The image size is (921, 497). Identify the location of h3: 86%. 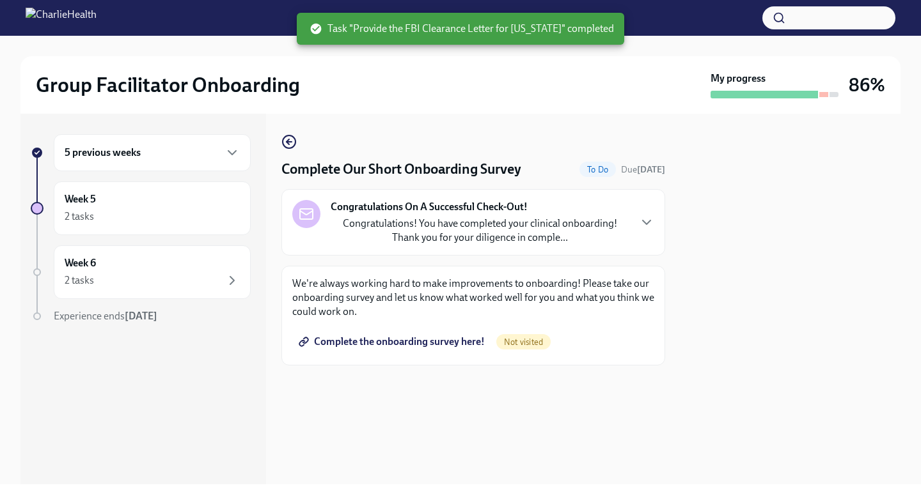
(866, 85).